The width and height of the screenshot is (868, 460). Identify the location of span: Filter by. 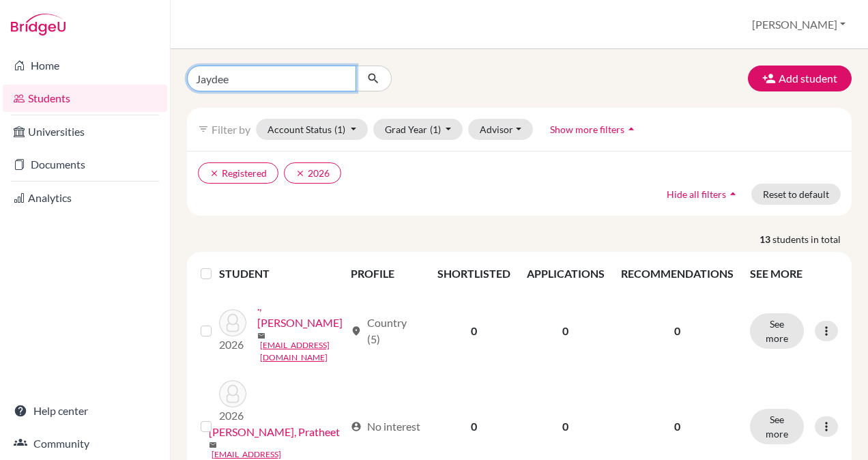
(231, 129).